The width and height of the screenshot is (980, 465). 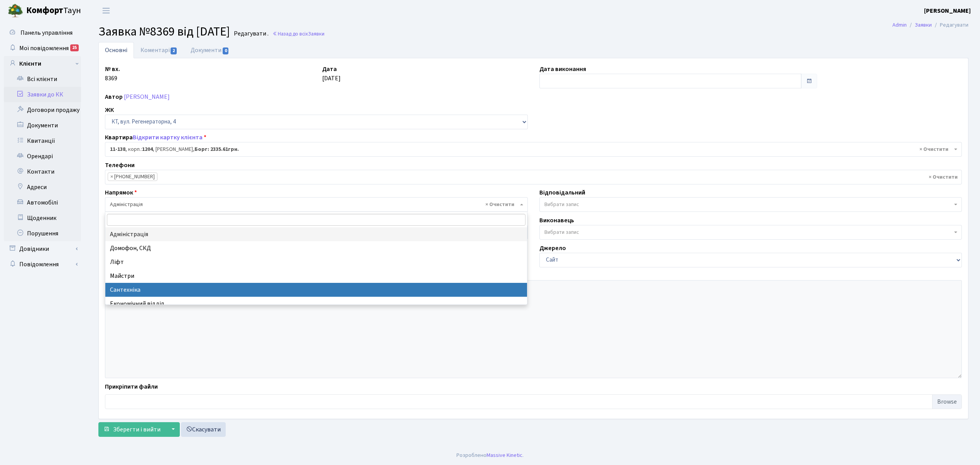 I want to click on a: Повідомлення, so click(x=43, y=264).